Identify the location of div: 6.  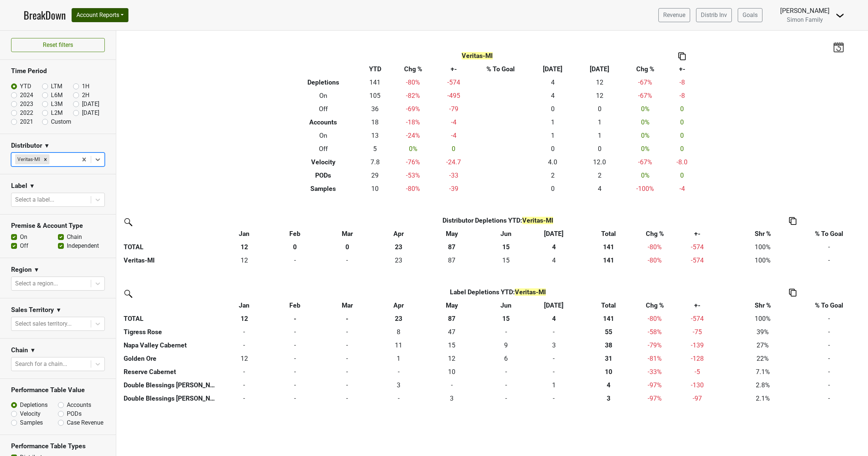
(505, 359).